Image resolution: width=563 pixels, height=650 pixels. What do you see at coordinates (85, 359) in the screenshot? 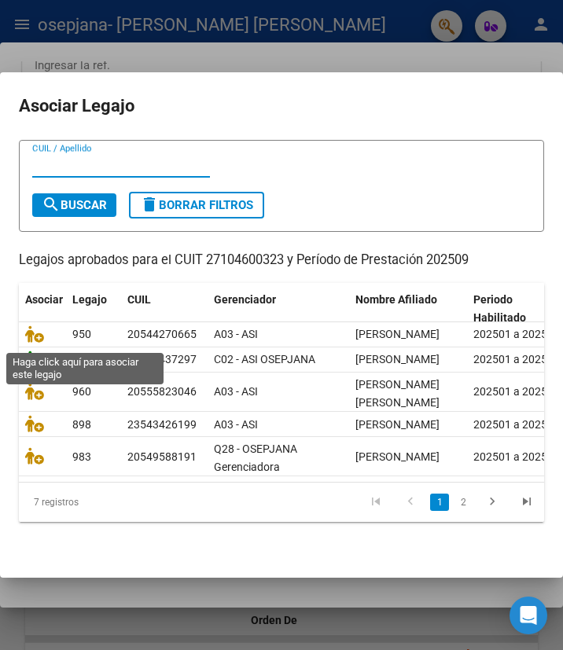
I see `span: 1120` at bounding box center [85, 359].